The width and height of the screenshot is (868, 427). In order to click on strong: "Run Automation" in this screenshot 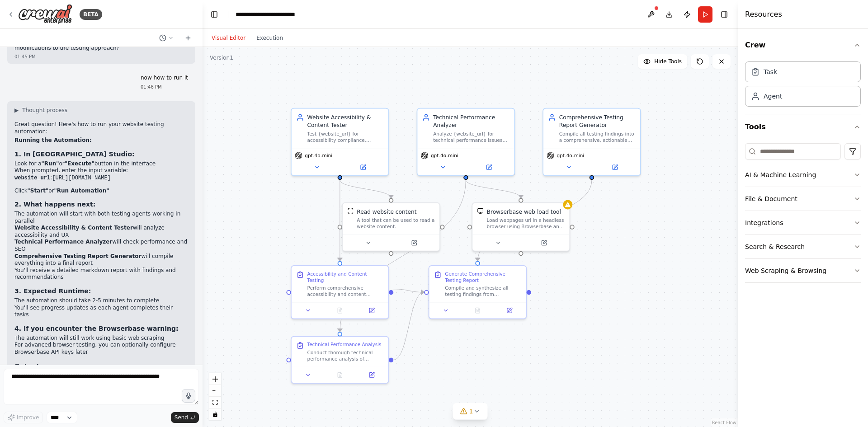, I will do `click(82, 191)`.